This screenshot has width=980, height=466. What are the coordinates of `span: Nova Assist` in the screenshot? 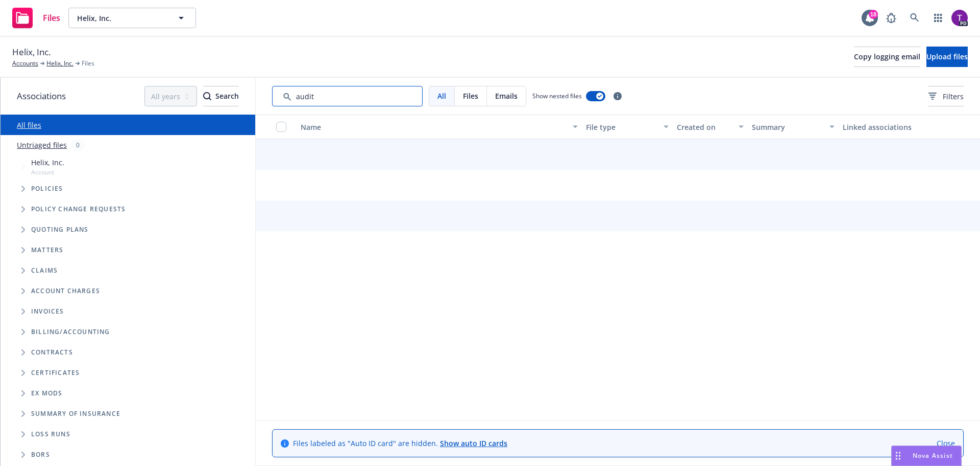 It's located at (933, 455).